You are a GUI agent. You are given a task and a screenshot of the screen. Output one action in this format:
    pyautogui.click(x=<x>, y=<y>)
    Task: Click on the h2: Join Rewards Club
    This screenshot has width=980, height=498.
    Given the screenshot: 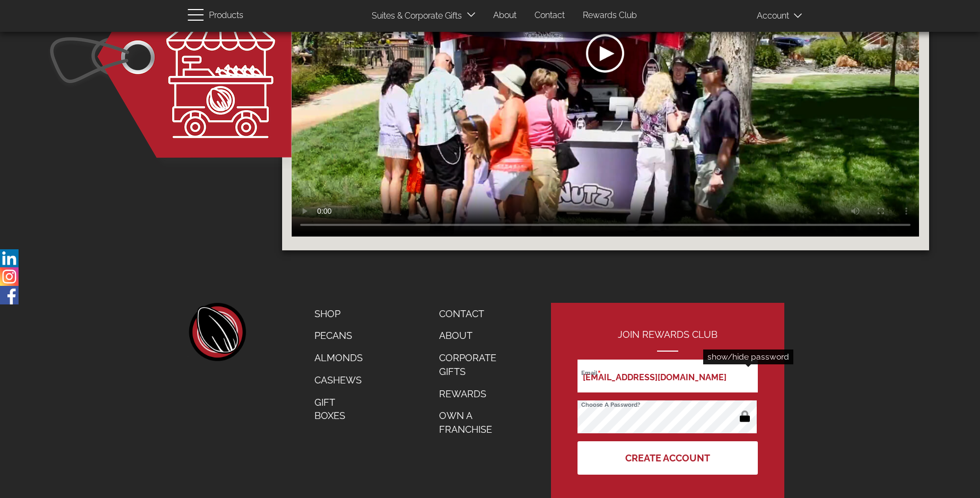 What is the action you would take?
    pyautogui.click(x=668, y=341)
    